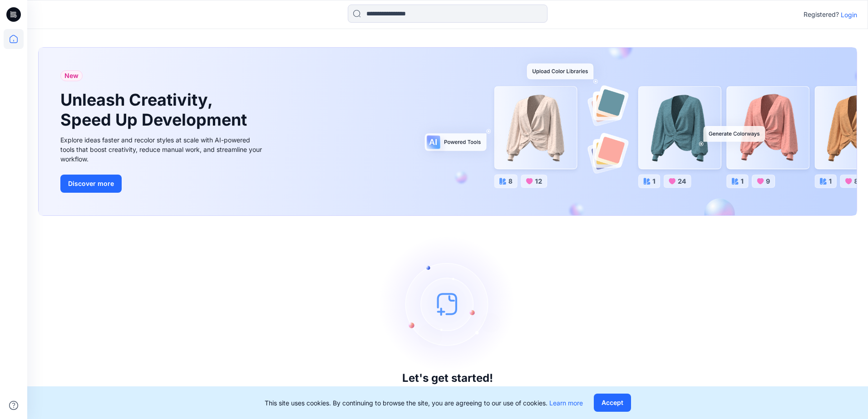 Image resolution: width=868 pixels, height=419 pixels. What do you see at coordinates (423, 402) in the screenshot?
I see `p: This site uses cookies. By continuing to browse the site, you are agreeing to our use of cookies.` at bounding box center [423, 402].